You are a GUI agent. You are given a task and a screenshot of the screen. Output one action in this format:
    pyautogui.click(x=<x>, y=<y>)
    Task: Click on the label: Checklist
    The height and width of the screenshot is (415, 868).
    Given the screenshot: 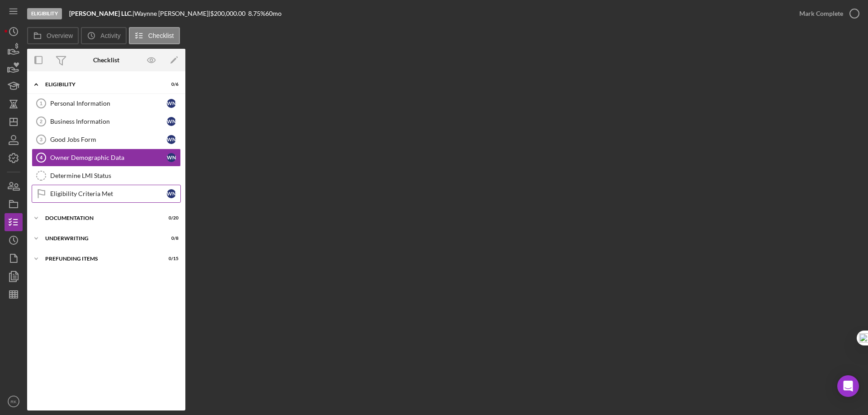 What is the action you would take?
    pyautogui.click(x=161, y=36)
    